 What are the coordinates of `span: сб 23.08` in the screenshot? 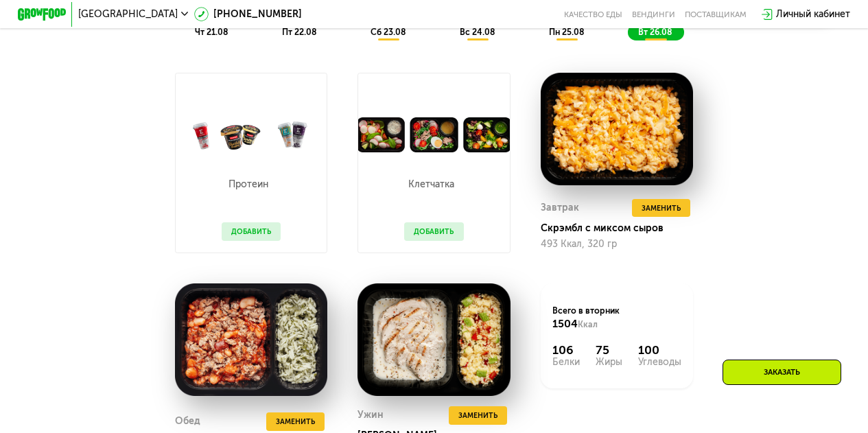 It's located at (388, 31).